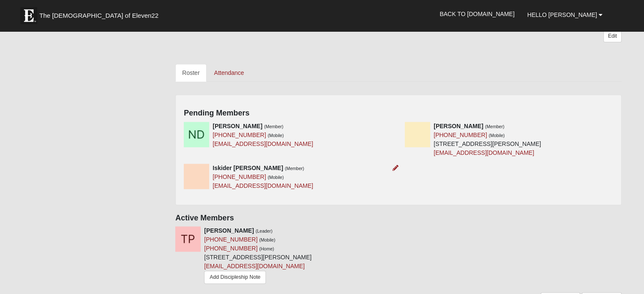 This screenshot has height=294, width=644. I want to click on img: Eleven22 logo, so click(29, 16).